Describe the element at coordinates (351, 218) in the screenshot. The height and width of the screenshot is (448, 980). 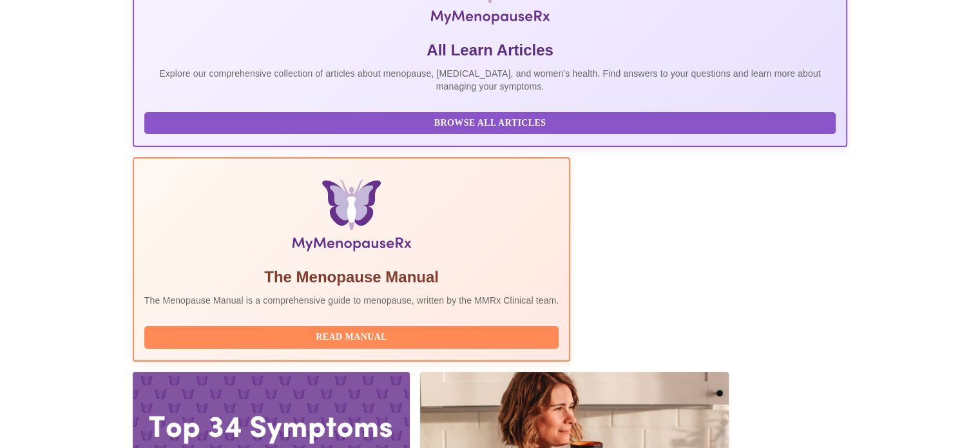
I see `img: Menopause Manual` at that location.